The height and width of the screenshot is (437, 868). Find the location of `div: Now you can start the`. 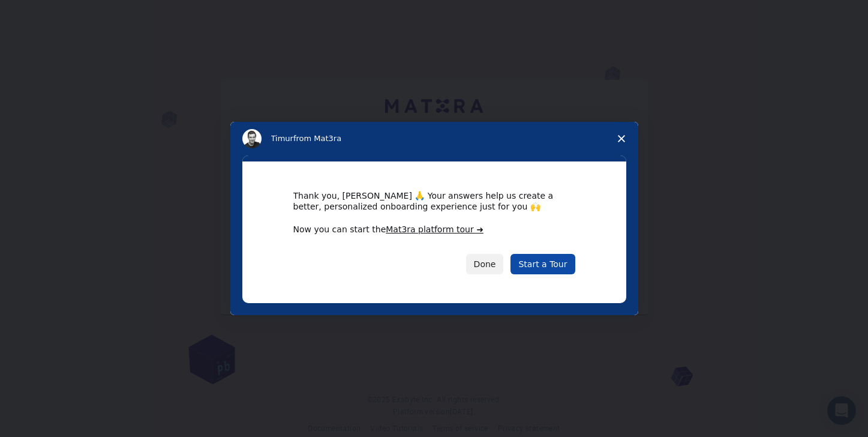

div: Now you can start the is located at coordinates (435, 230).